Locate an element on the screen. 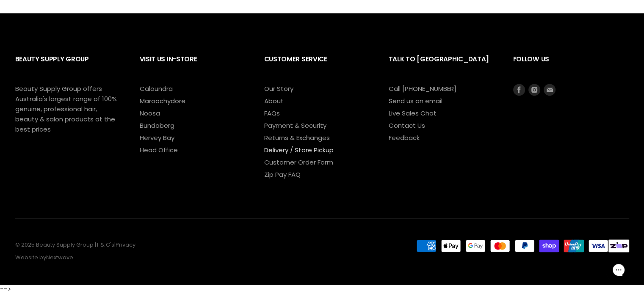 The width and height of the screenshot is (644, 294). a: Send us an email is located at coordinates (415, 100).